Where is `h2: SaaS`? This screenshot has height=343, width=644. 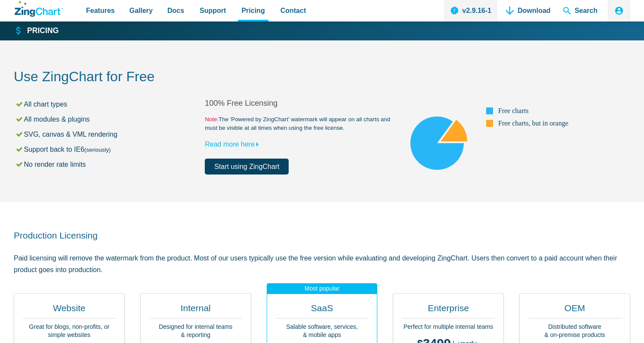
h2: SaaS is located at coordinates (322, 311).